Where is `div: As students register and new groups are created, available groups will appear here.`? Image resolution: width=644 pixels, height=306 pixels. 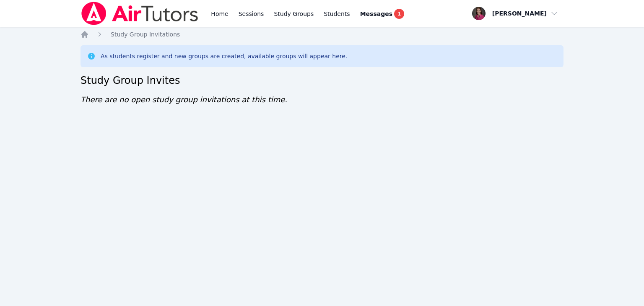
div: As students register and new groups are created, available groups will appear here. is located at coordinates (224, 56).